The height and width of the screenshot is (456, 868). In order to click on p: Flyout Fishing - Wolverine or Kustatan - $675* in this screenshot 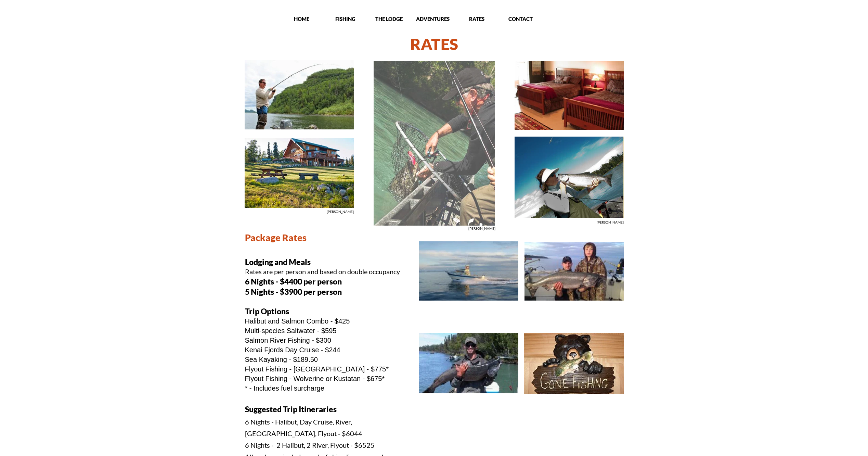, I will do `click(324, 378)`.